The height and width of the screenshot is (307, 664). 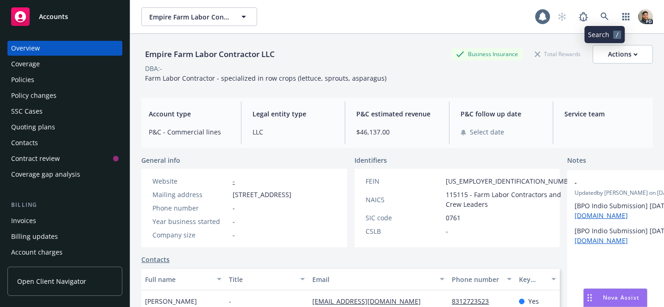 I want to click on button: Empire Farm Labor Contractor LLC, so click(x=199, y=17).